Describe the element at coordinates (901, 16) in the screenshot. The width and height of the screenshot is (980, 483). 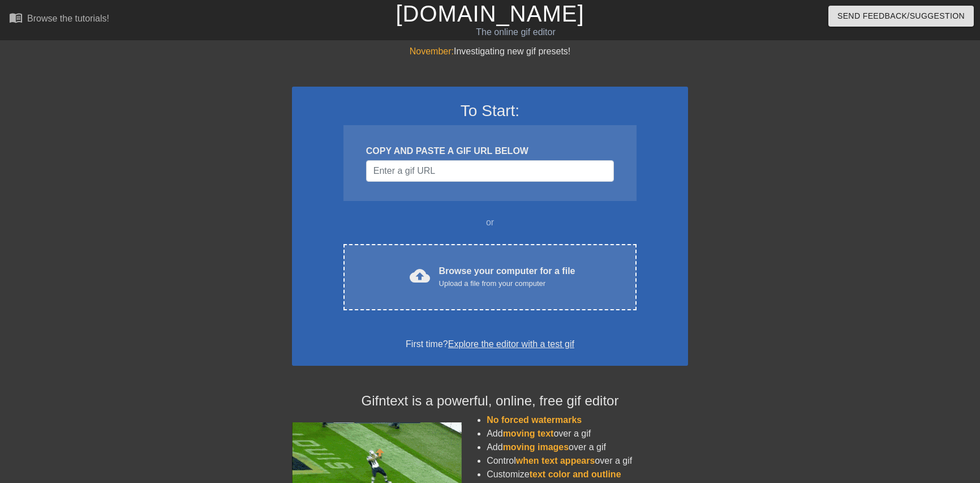
I see `button: Send Feedback/Suggestion` at that location.